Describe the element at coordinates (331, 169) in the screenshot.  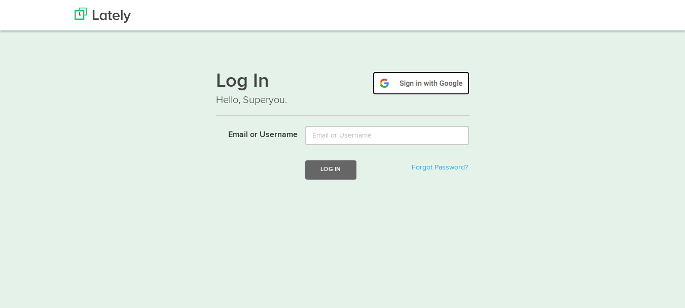
I see `button: Log In` at that location.